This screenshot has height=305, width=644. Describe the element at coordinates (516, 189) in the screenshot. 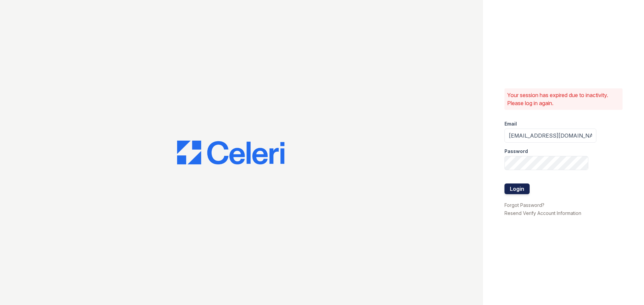

I see `button: Login` at that location.